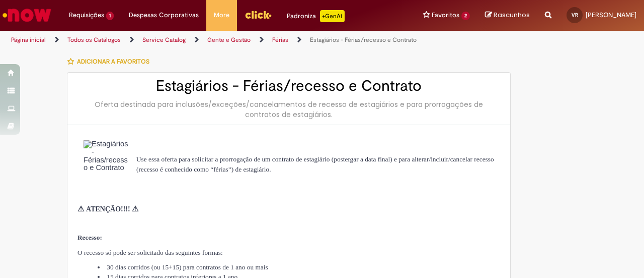  Describe the element at coordinates (315, 16) in the screenshot. I see `div: Padroniza` at that location.